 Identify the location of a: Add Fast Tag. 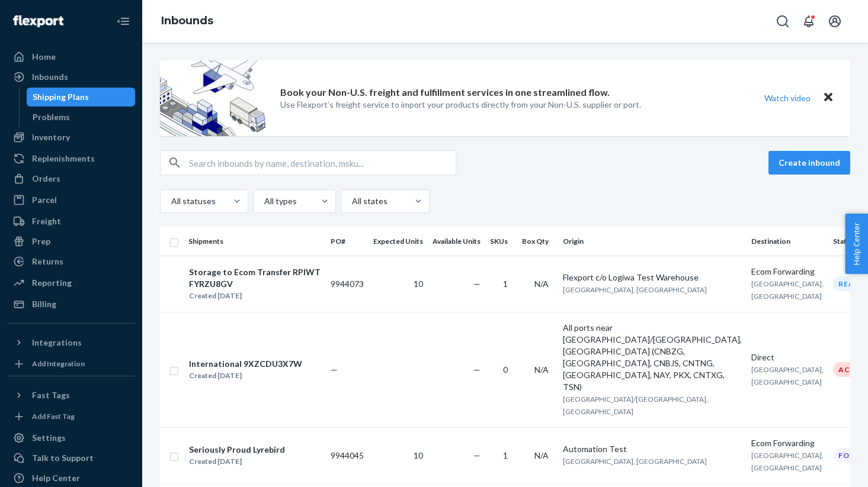
(71, 417).